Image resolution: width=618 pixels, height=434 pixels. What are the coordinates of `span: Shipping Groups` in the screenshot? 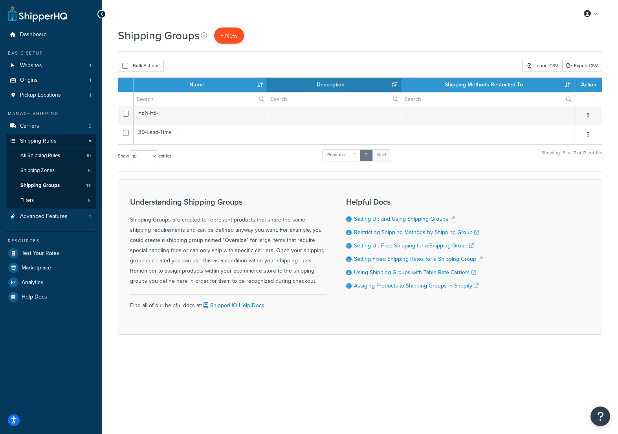 It's located at (40, 185).